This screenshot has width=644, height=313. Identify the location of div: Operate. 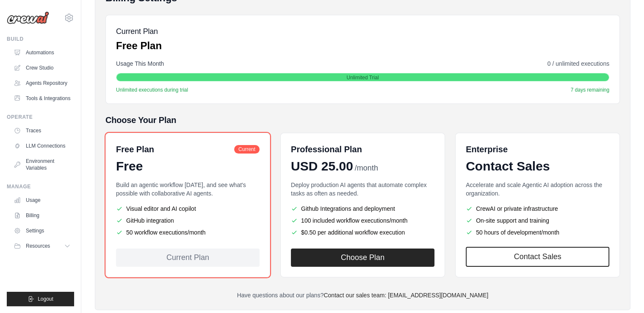
(40, 117).